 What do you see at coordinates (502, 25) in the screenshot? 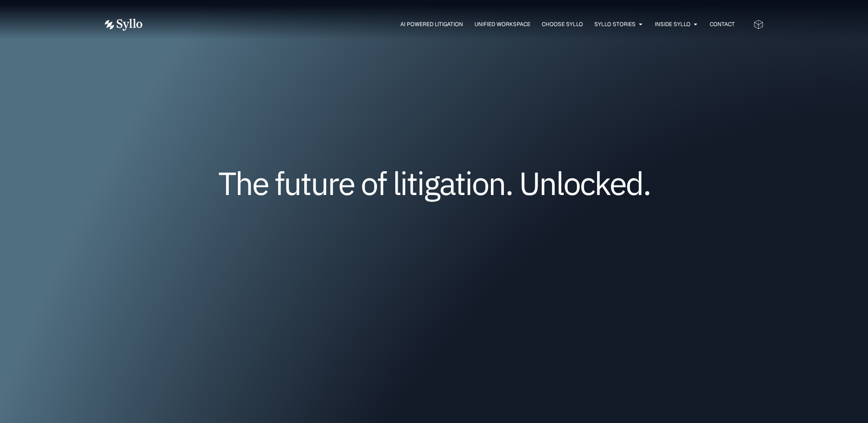
I see `a: Unified Workspace` at bounding box center [502, 25].